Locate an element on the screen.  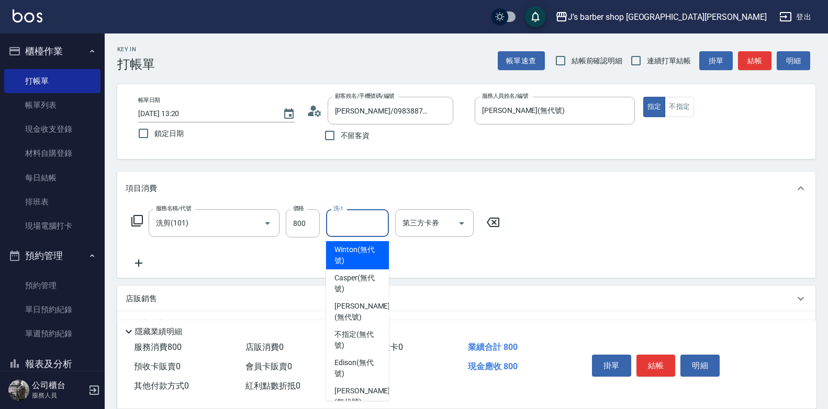
button: 櫃檯作業 is located at coordinates (52, 51).